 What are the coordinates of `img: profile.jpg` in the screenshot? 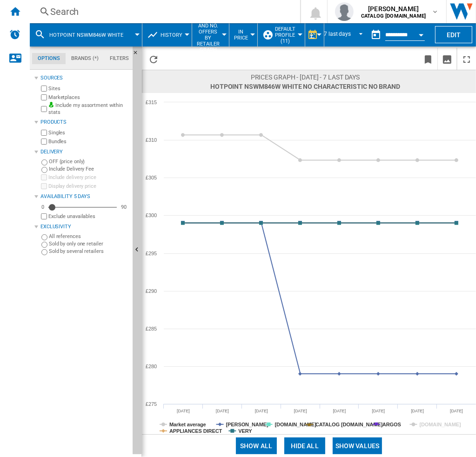 It's located at (345, 12).